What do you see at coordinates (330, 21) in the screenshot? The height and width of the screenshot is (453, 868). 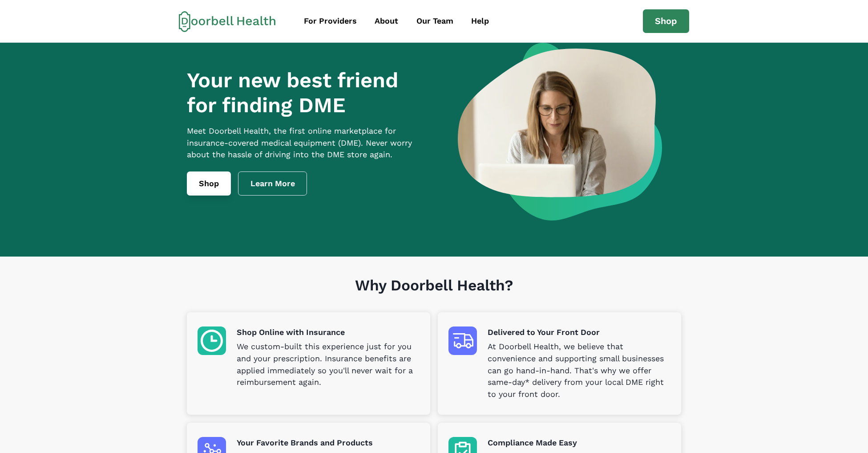 I see `a: For Providers` at bounding box center [330, 21].